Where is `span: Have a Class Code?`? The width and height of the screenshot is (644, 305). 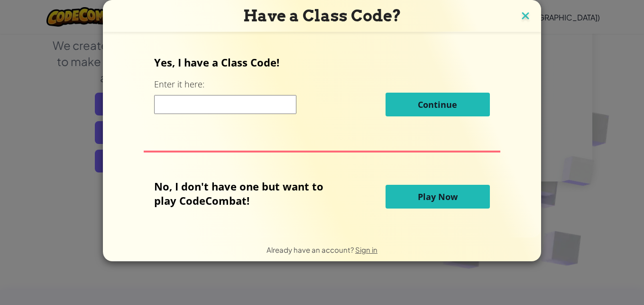 span: Have a Class Code? is located at coordinates (322, 16).